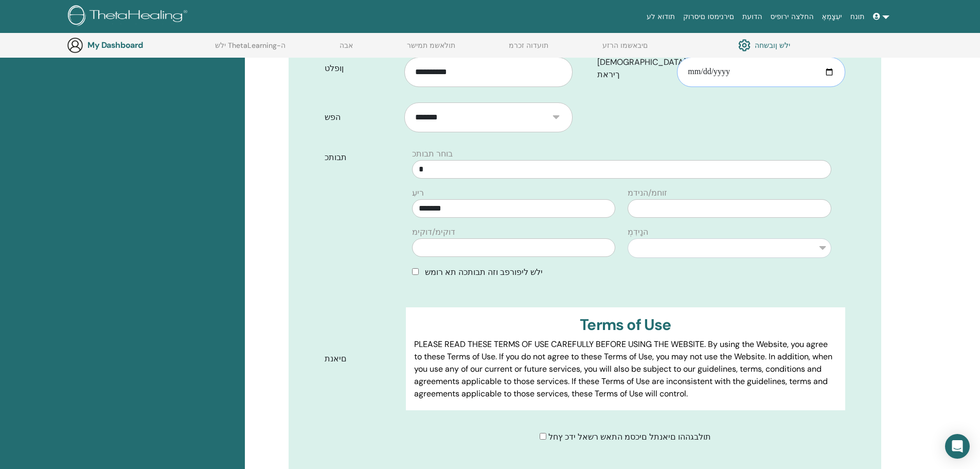  Describe the element at coordinates (250, 49) in the screenshot. I see `a: ילש ThetaLearning-ה` at that location.